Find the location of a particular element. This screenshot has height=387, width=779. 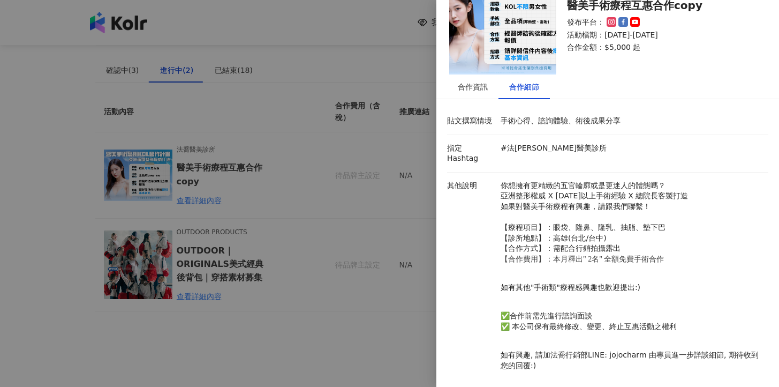

p: ✅合作前需先進行諮詢面談 ✅ 本公司保有最終修改、變更、終止互惠活動之權利 is located at coordinates (632, 321).